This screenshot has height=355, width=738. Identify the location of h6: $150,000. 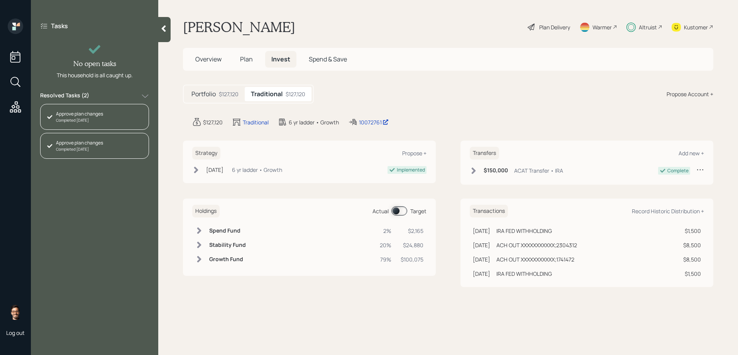
(495, 170).